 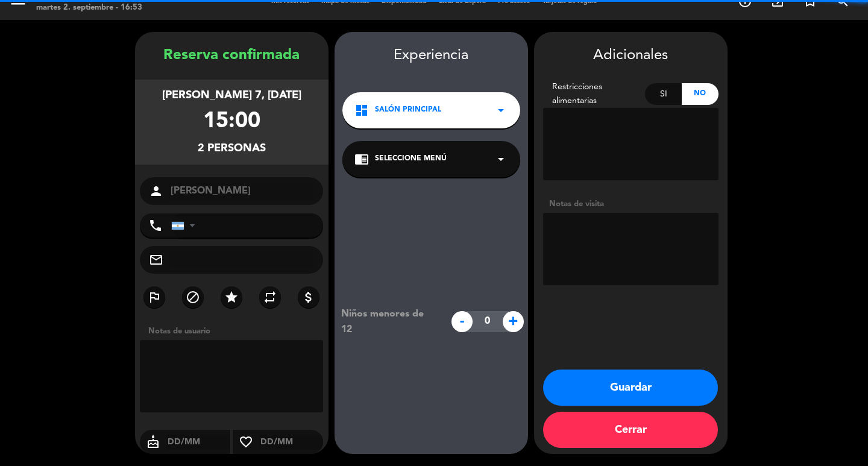 I want to click on div: Adicionales, so click(x=631, y=56).